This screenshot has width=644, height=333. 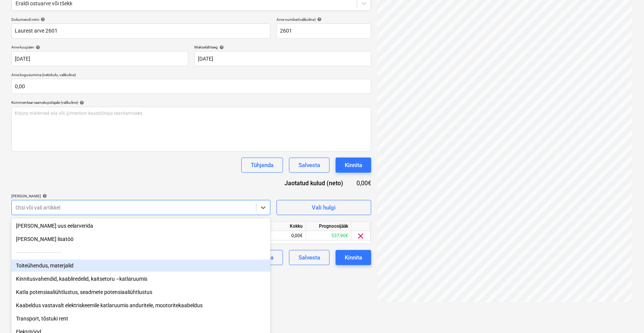 What do you see at coordinates (141, 239) in the screenshot?
I see `div: Lisa uus lisatöö` at bounding box center [141, 239].